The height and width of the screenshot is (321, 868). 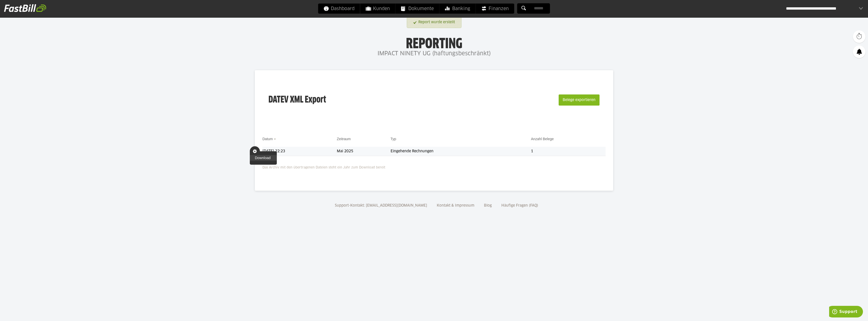 I want to click on a: Anzahl Belege, so click(x=543, y=139).